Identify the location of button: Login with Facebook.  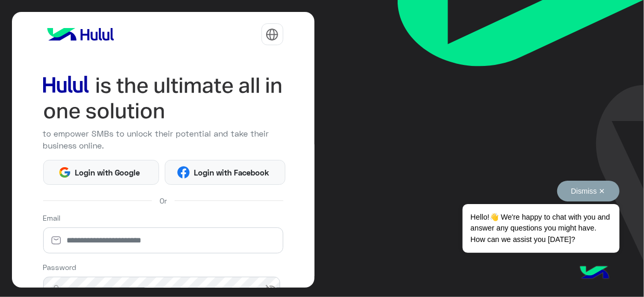
(224, 173).